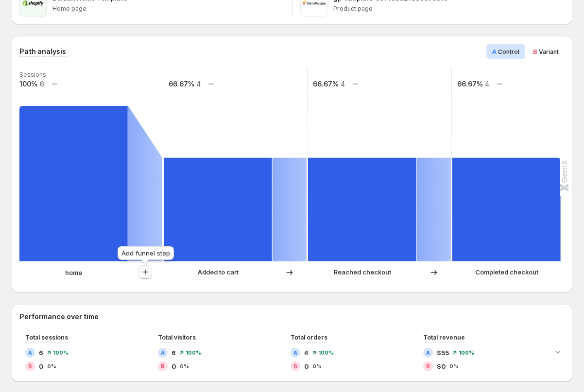 This screenshot has width=584, height=392. What do you see at coordinates (549, 51) in the screenshot?
I see `span: Variant` at bounding box center [549, 51].